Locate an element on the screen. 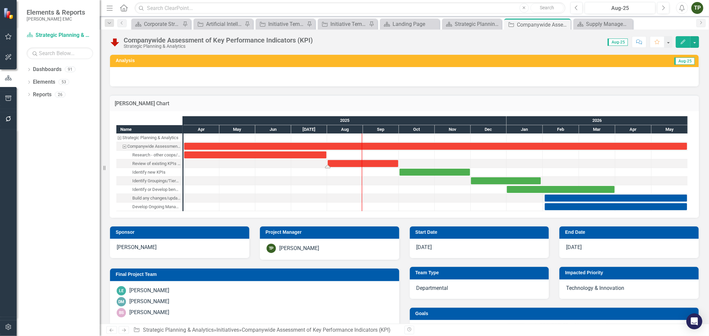 Image resolution: width=709 pixels, height=336 pixels. a: Supply Management is located at coordinates (603, 24).